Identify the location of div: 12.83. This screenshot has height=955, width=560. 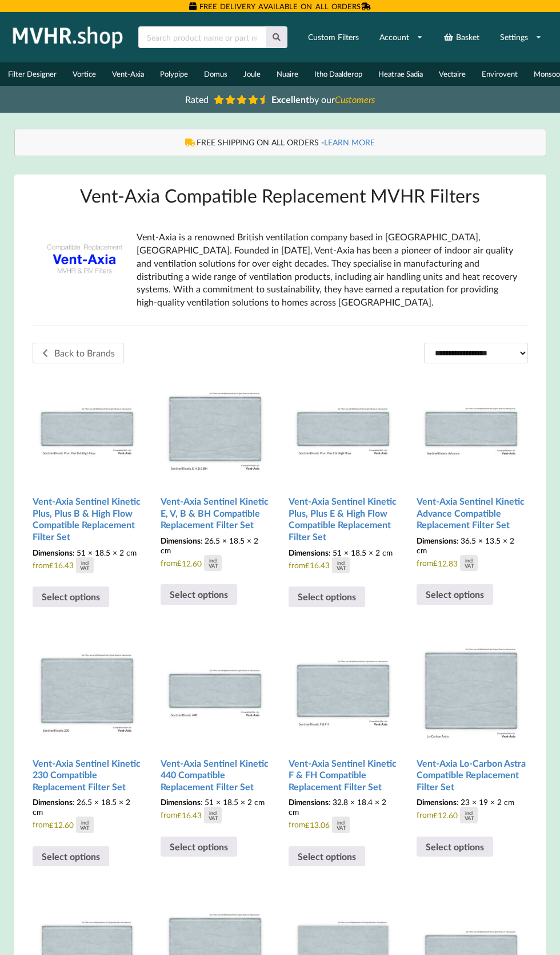
(456, 563).